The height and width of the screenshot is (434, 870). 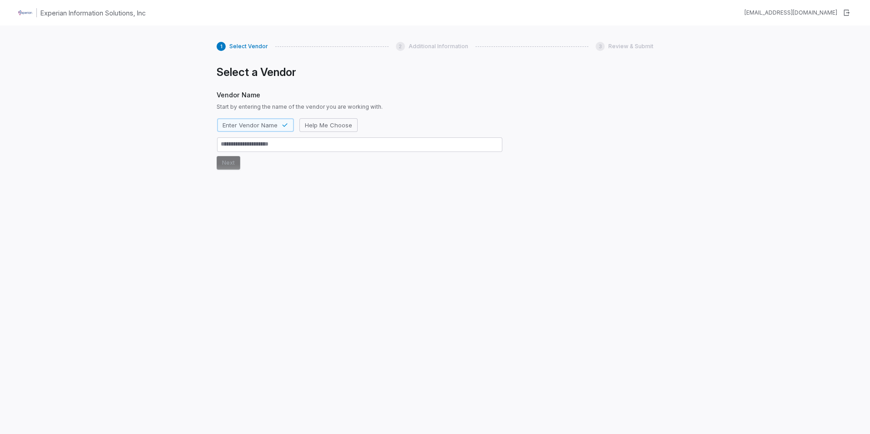 I want to click on div: 1, so click(x=221, y=46).